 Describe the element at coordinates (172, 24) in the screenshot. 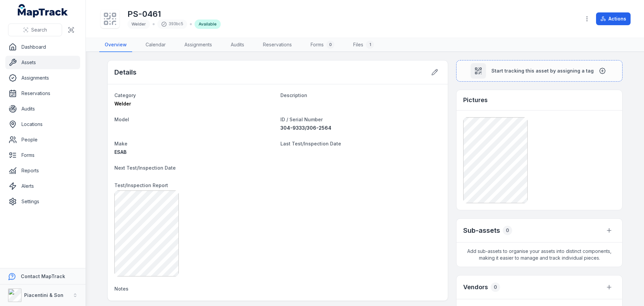

I see `div: 393bc5` at that location.